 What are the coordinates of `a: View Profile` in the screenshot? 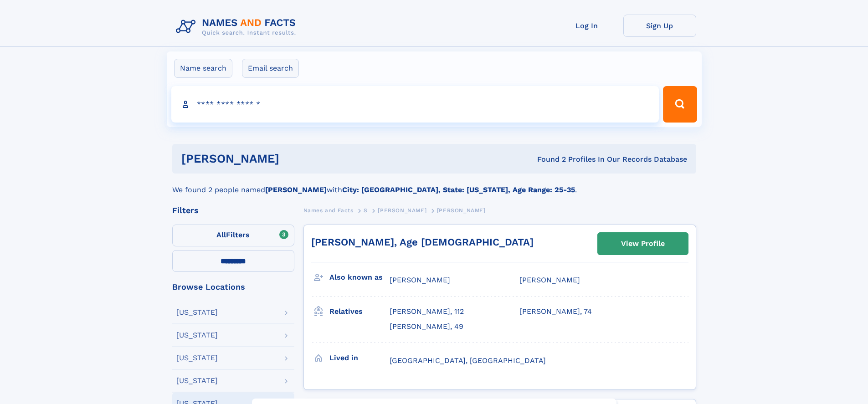 It's located at (644, 243).